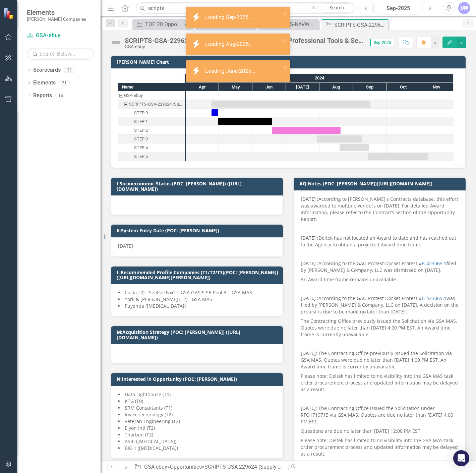  Describe the element at coordinates (303, 87) in the screenshot. I see `div: Jul` at that location.